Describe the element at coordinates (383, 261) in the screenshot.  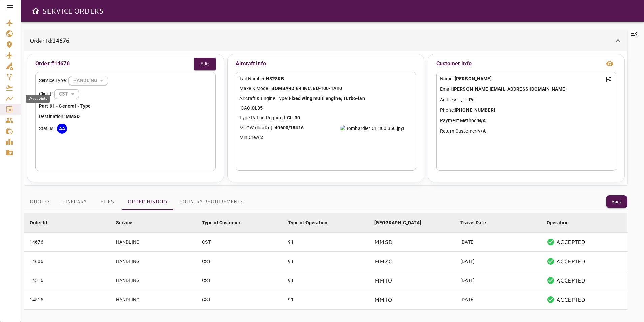
I see `p: MMZO` at that location.